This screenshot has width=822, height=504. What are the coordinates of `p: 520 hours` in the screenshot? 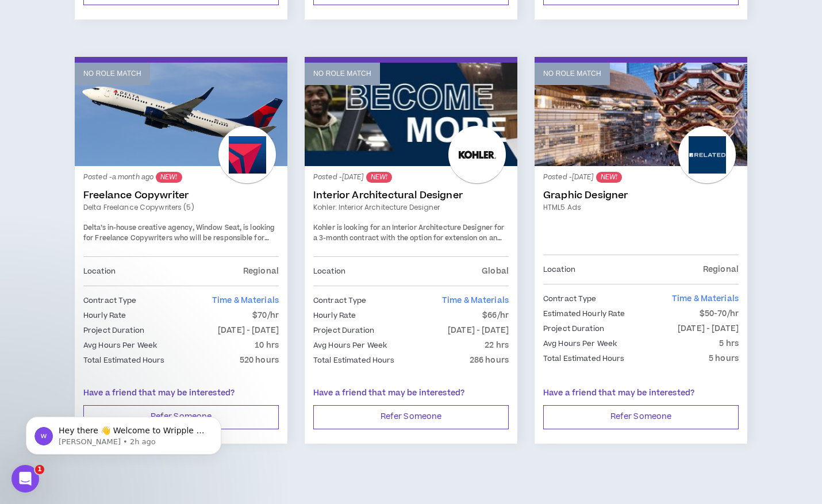 It's located at (259, 360).